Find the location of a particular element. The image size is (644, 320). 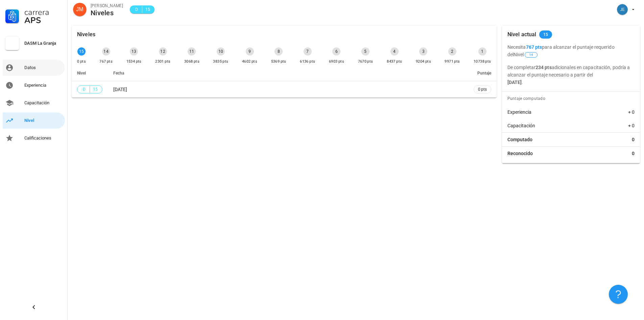

div: 0 pts is located at coordinates (82, 62).